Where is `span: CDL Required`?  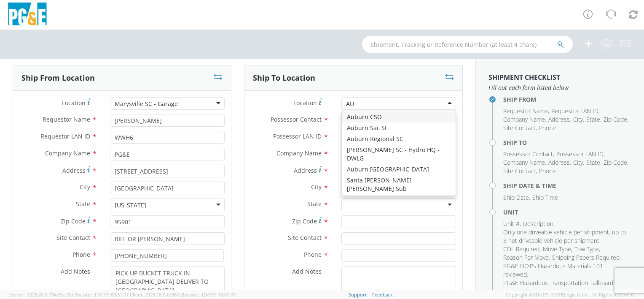
span: CDL Required is located at coordinates (522, 249).